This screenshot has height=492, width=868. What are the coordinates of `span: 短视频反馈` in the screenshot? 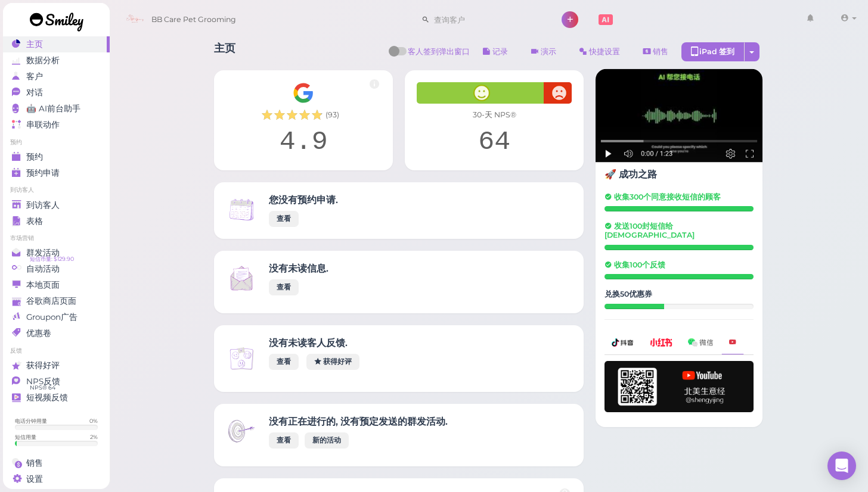 It's located at (47, 397).